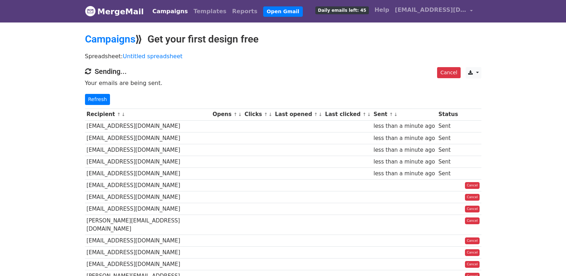  I want to click on th: Clicks, so click(258, 114).